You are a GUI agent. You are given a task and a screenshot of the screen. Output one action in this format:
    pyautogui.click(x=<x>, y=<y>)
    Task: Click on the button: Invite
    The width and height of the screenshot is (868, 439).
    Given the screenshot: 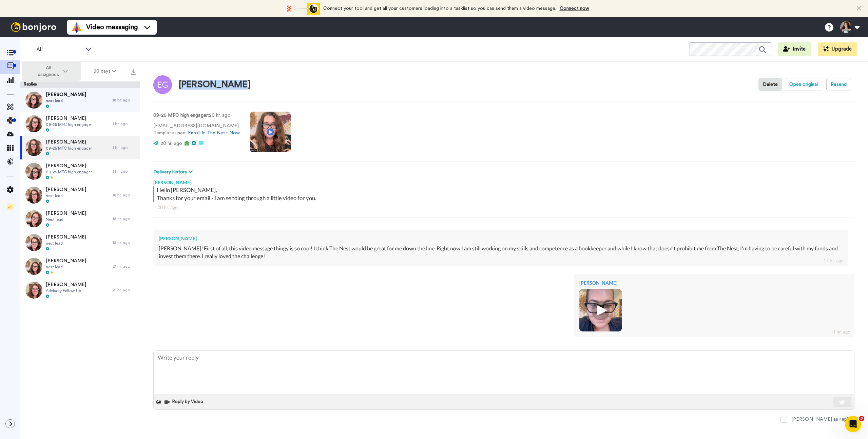 What is the action you would take?
    pyautogui.click(x=795, y=49)
    